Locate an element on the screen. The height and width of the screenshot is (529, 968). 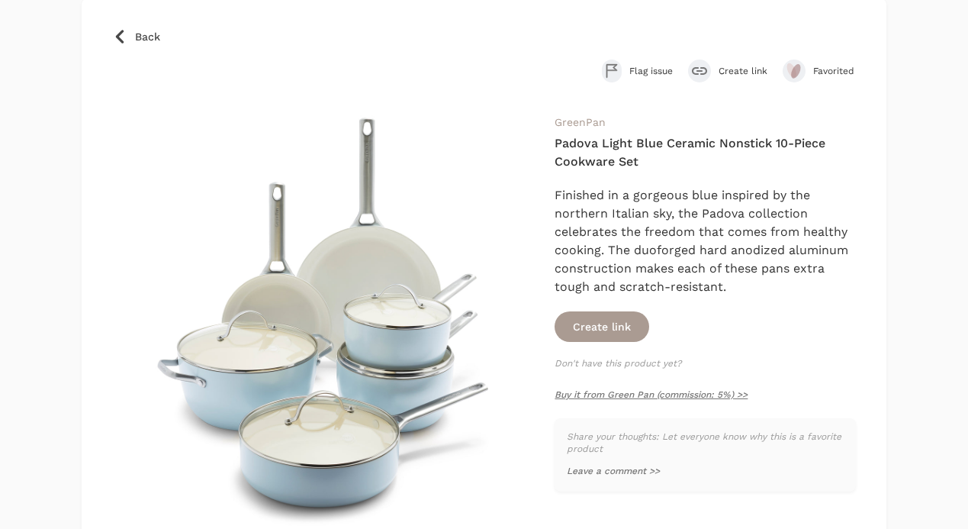
p: Share your thoughts: Let everyone know why this is a favorite product is located at coordinates (705, 443).